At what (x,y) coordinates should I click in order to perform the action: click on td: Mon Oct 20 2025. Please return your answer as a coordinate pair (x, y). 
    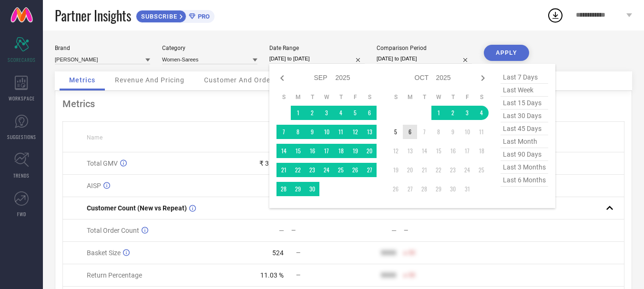
    Looking at the image, I should click on (410, 170).